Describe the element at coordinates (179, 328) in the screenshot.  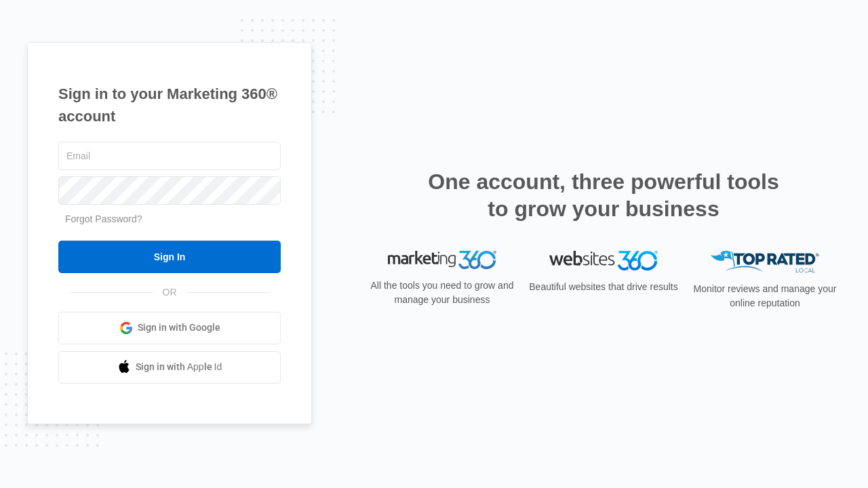
I see `span: Sign in with Google` at that location.